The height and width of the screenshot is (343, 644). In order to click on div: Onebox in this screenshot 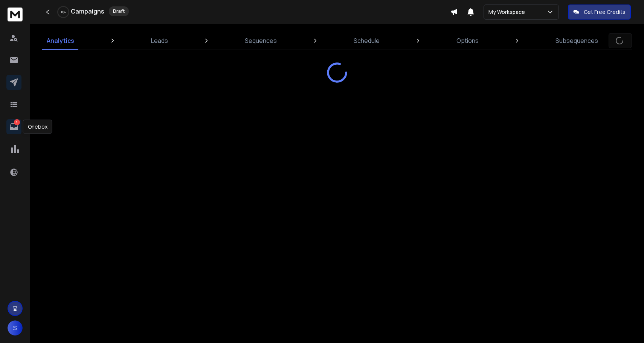, I will do `click(38, 127)`.